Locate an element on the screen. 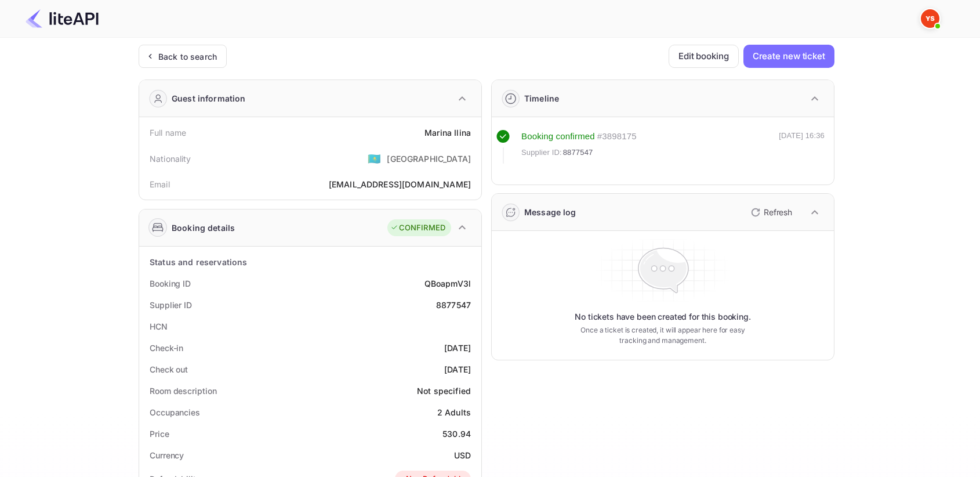 This screenshot has width=980, height=477. div: HCN is located at coordinates (158, 326).